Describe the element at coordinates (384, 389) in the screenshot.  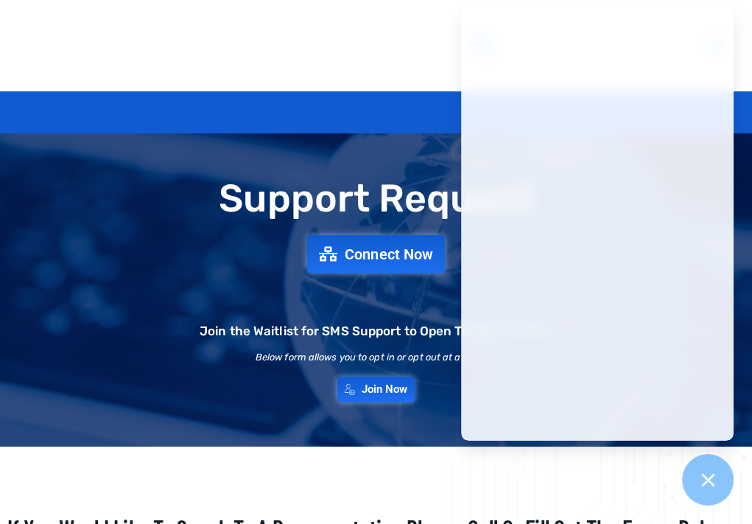
I see `span: Join Now` at that location.